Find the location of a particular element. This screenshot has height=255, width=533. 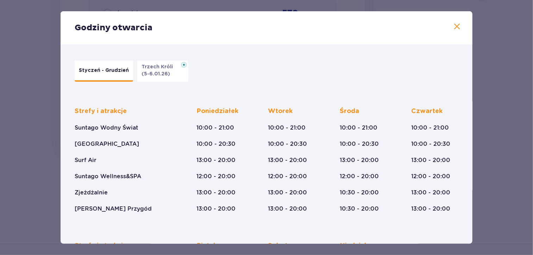

p: Zjeżdżalnie is located at coordinates (91, 193).